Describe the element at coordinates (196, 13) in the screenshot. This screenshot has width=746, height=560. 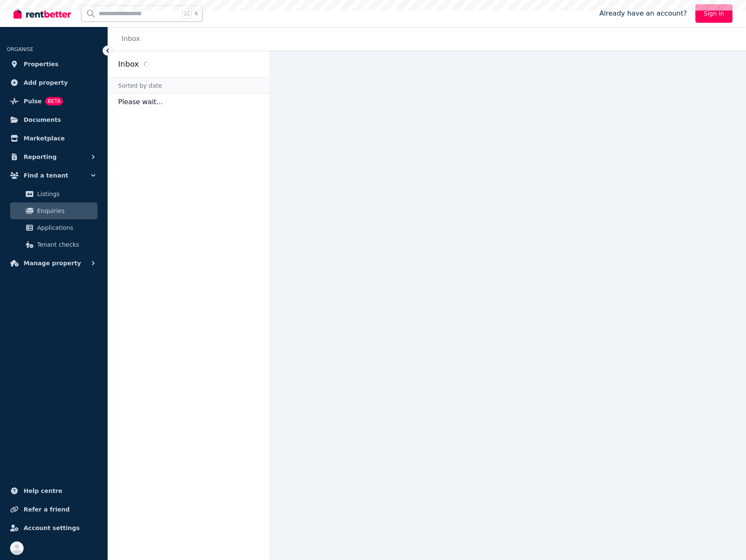
I see `span: k` at that location.